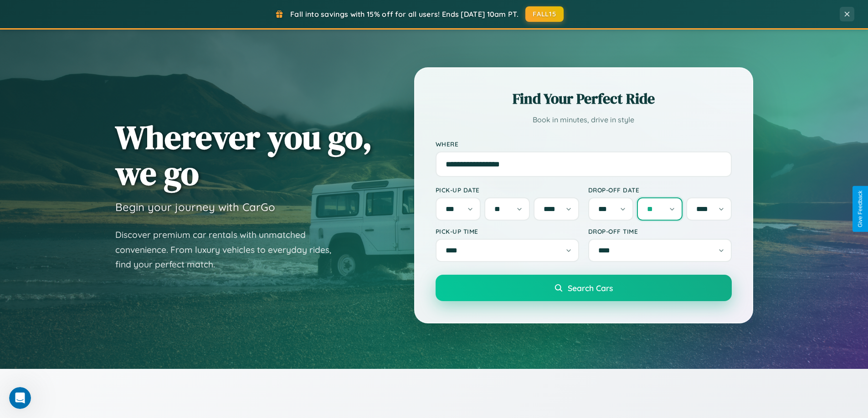  Describe the element at coordinates (583, 99) in the screenshot. I see `h2: Find Your Perfect Ride` at that location.